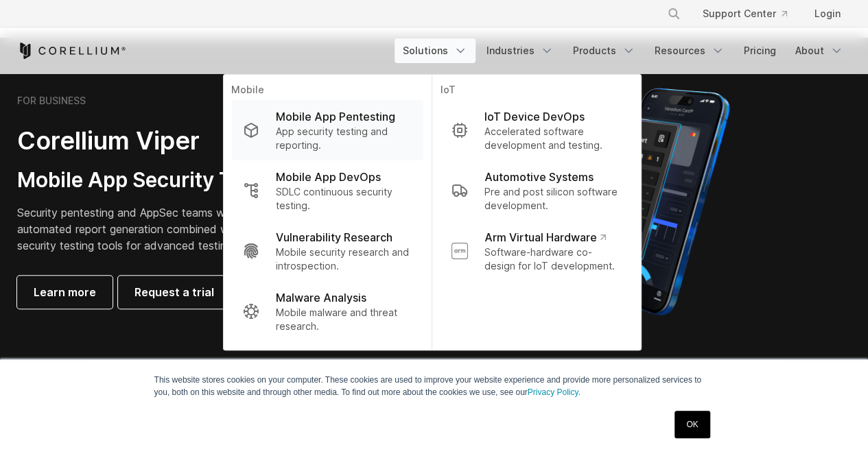 The image size is (868, 456). I want to click on a: Products, so click(604, 51).